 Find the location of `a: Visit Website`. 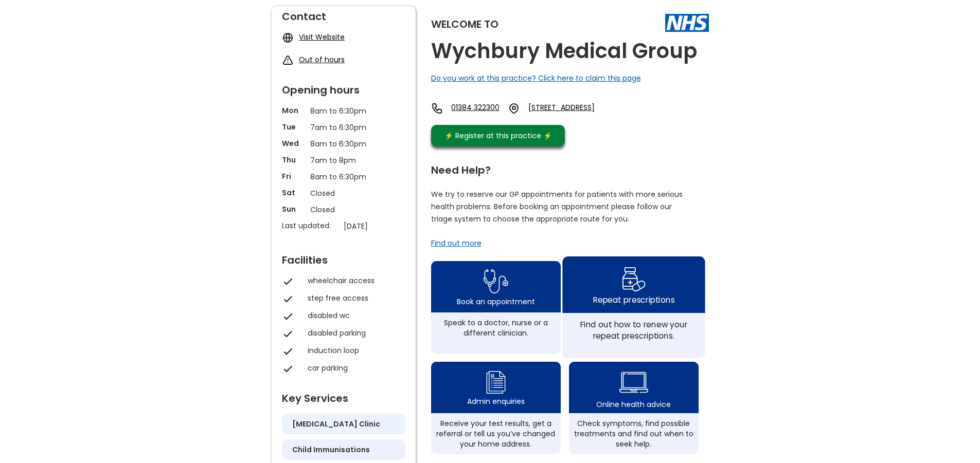

a: Visit Website is located at coordinates (321, 37).